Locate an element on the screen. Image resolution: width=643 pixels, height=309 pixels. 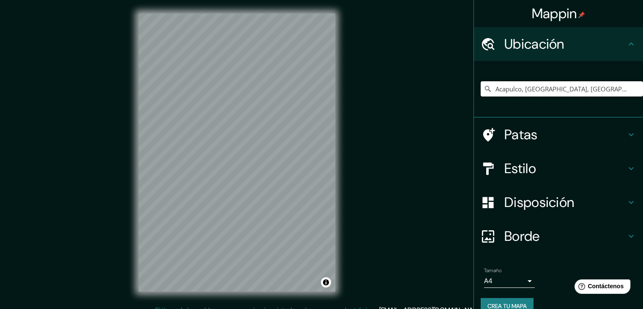
font: Patas is located at coordinates (521, 134).